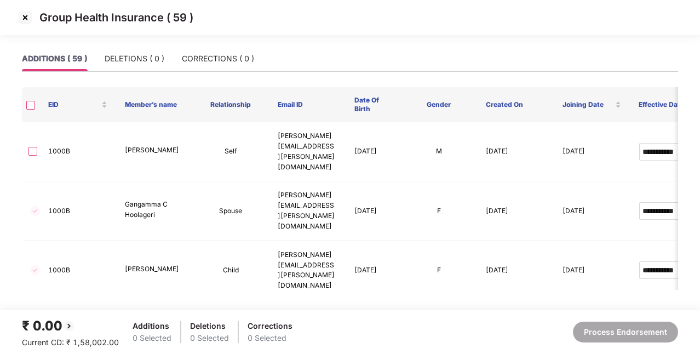 The height and width of the screenshot is (354, 700). I want to click on th: Created On, so click(515, 105).